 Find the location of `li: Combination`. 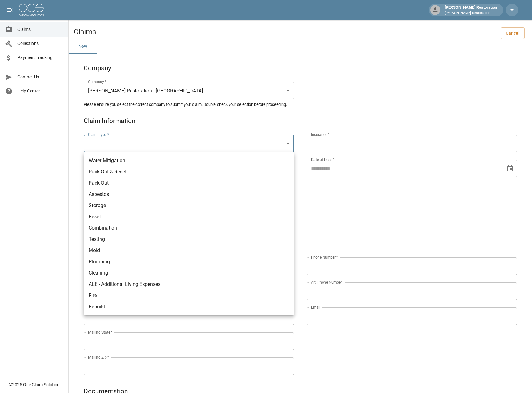

li: Combination is located at coordinates (189, 228).